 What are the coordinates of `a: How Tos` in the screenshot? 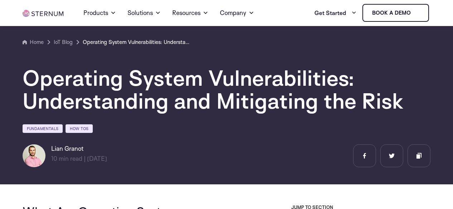 It's located at (79, 129).